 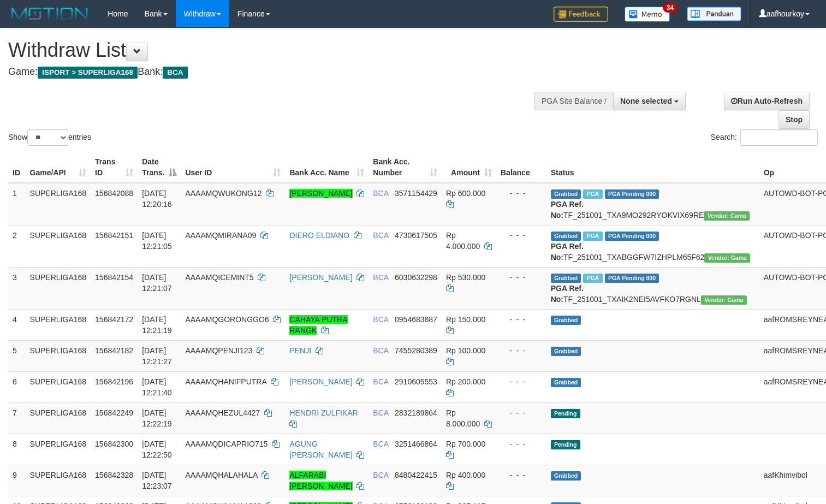 I want to click on span: Copy 2910605553 to clipboard, so click(x=416, y=382).